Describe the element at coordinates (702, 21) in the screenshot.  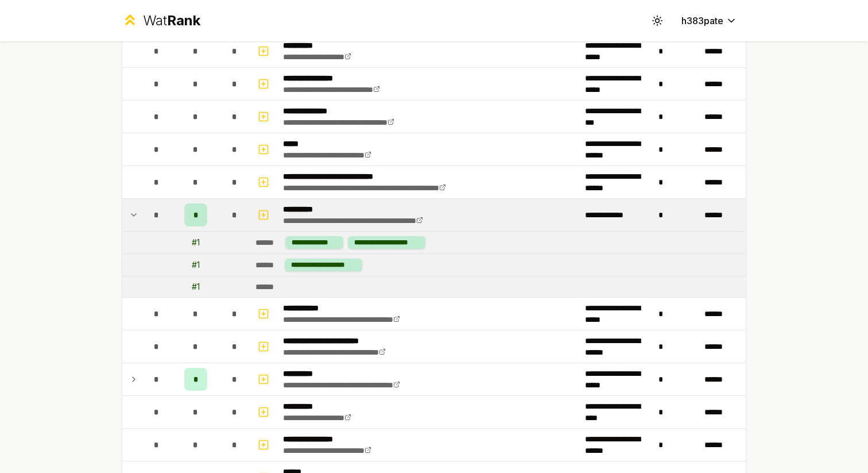
I see `span: h383pate` at that location.